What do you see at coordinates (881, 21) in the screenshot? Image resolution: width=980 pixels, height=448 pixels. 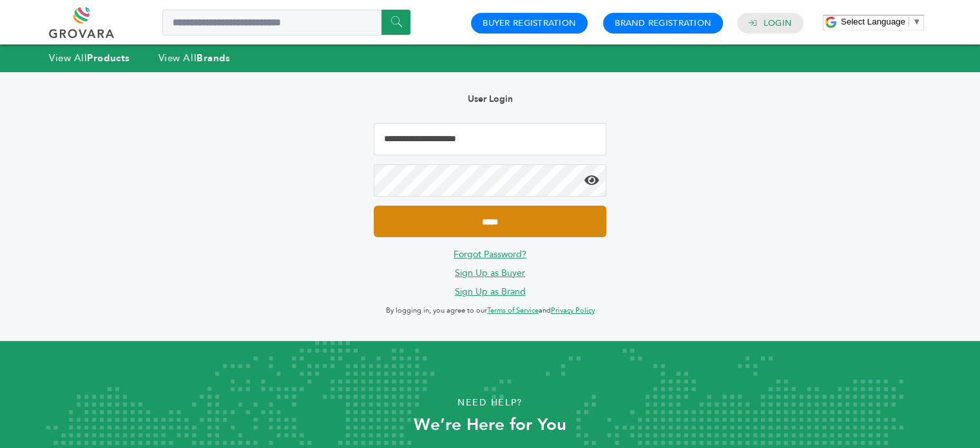 I see `a: Select Language​` at bounding box center [881, 21].